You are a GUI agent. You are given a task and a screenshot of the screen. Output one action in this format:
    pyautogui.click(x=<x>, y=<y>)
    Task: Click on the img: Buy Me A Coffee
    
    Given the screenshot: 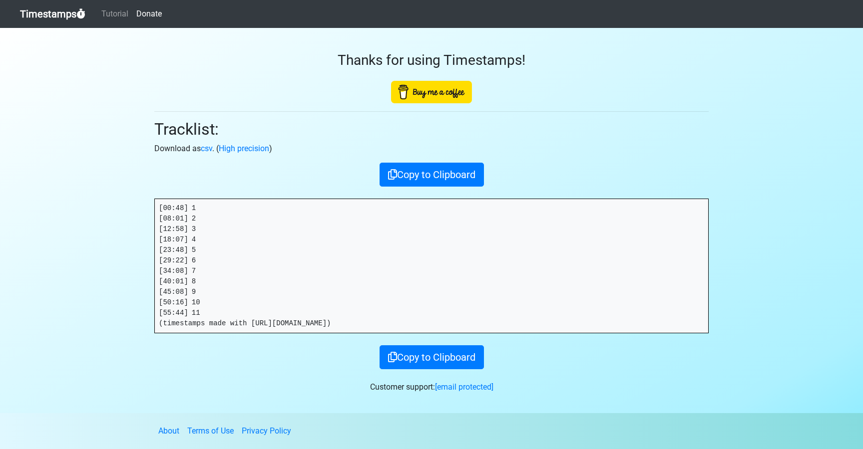 What is the action you would take?
    pyautogui.click(x=431, y=92)
    